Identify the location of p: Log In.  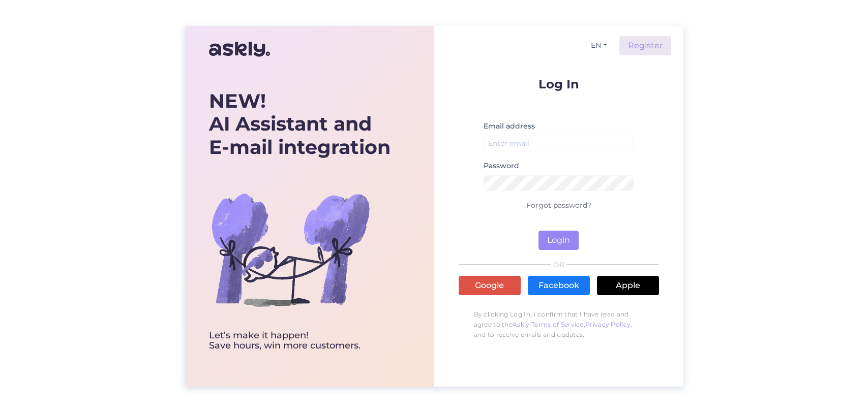
(558, 84).